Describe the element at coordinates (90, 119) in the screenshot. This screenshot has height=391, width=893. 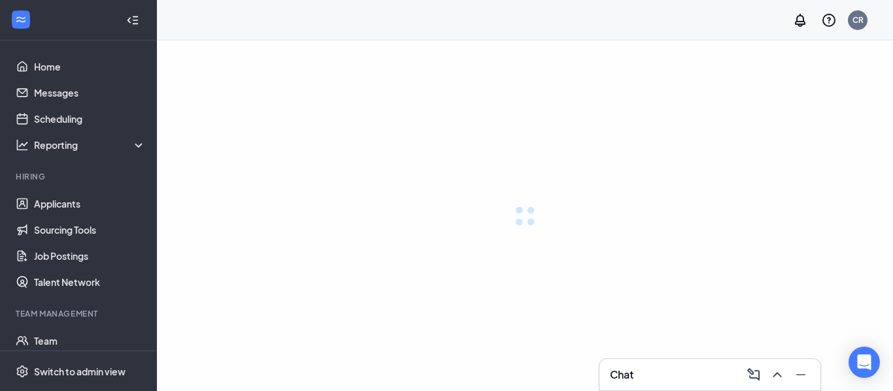
I see `a: Scheduling` at that location.